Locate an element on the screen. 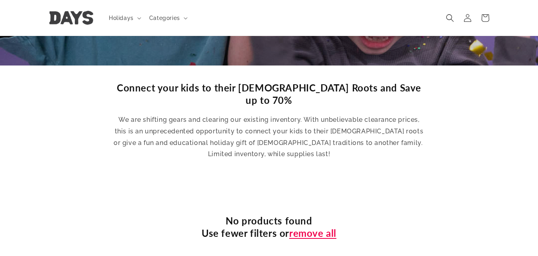 The height and width of the screenshot is (256, 538). img: Days United is located at coordinates (71, 18).